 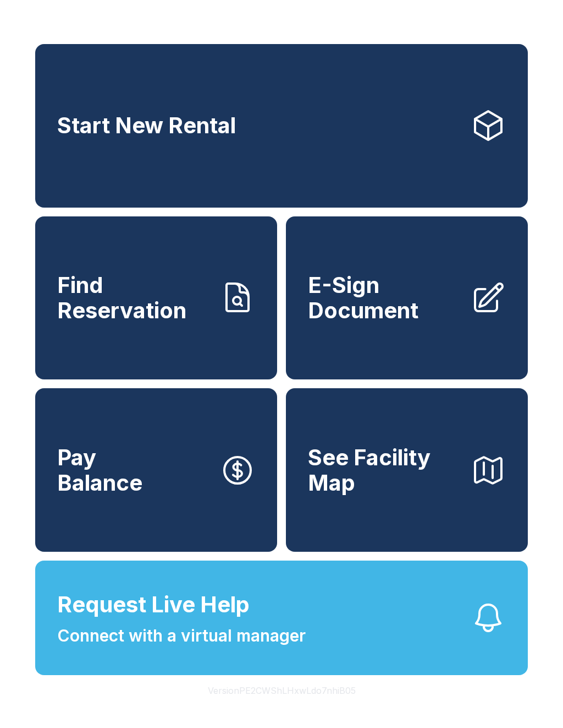 What do you see at coordinates (156, 298) in the screenshot?
I see `a: Find Reservation` at bounding box center [156, 298].